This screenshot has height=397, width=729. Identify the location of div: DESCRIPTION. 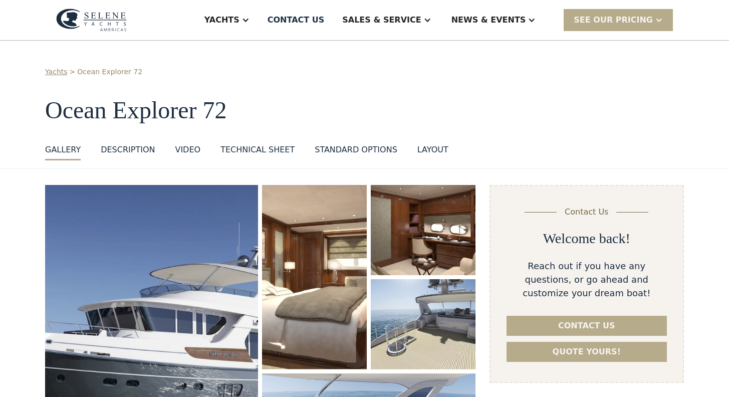
(128, 150).